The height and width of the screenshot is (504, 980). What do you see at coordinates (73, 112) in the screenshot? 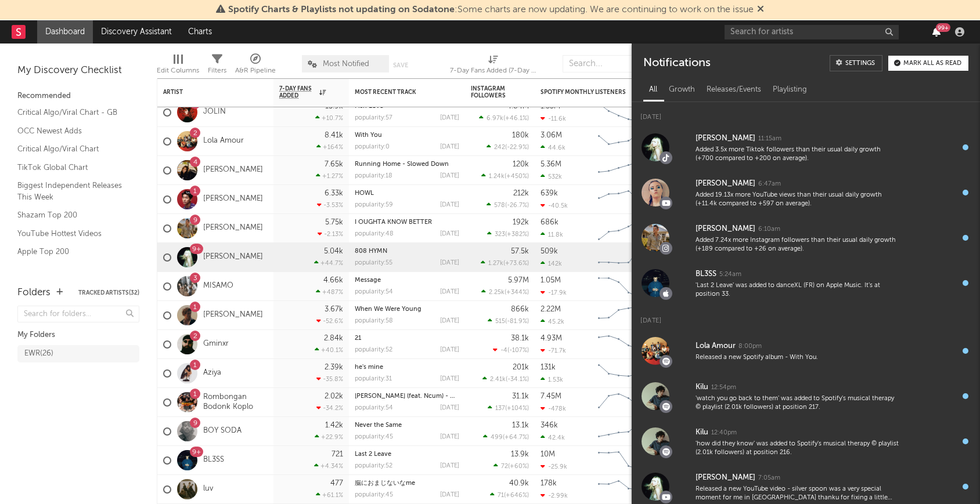
I see `a: Critical Algo/Viral Chart - GB` at bounding box center [73, 112].